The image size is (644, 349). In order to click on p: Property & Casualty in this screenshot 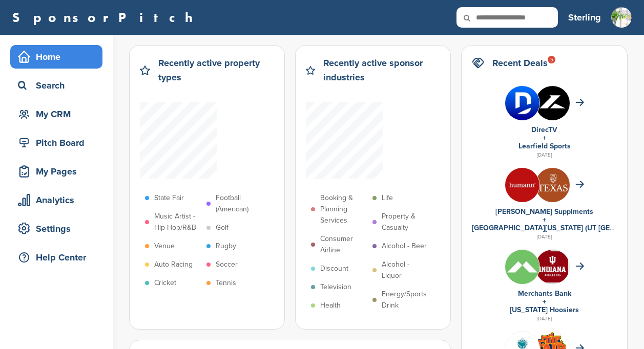, I will do `click(406, 222)`.